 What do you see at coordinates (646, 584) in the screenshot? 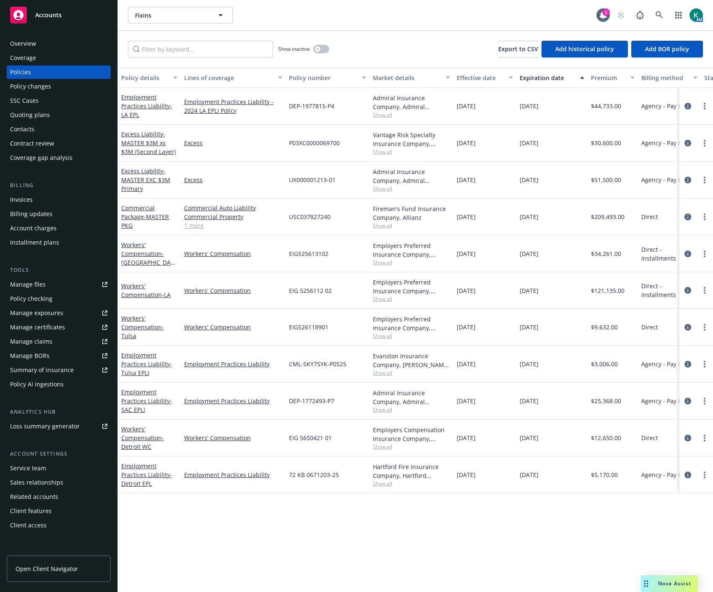
I see `div: Drag to move` at bounding box center [646, 584].